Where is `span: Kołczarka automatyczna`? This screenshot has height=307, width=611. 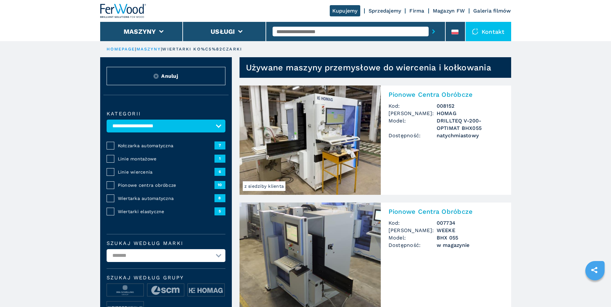
span: Kołczarka automatyczna is located at coordinates (166, 145).